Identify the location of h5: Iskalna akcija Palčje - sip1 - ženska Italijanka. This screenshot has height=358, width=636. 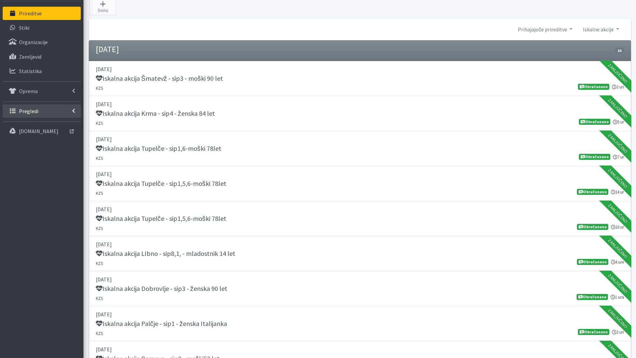
(161, 324).